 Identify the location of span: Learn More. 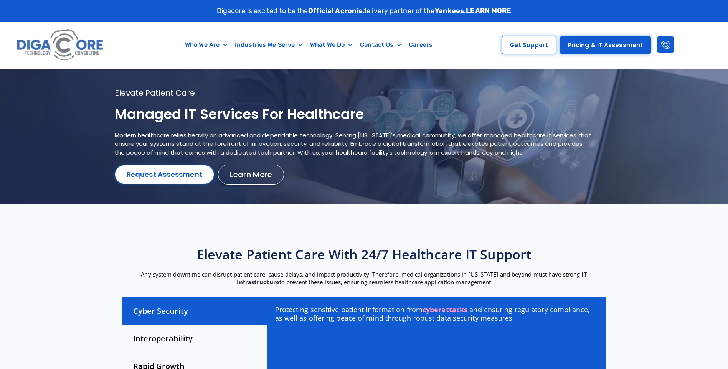
(251, 175).